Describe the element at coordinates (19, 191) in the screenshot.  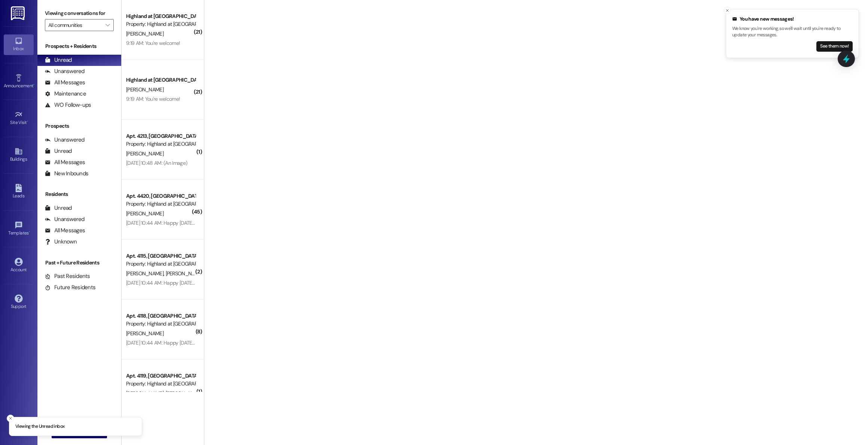
I see `a: Leads` at that location.